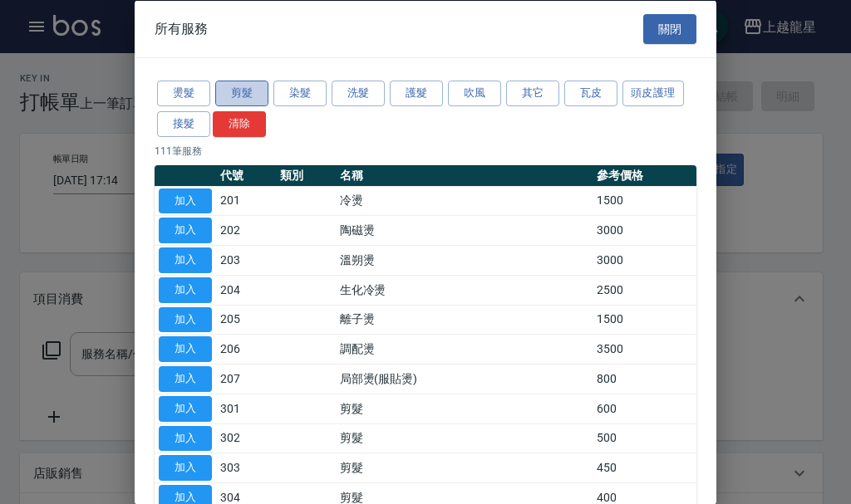 The height and width of the screenshot is (504, 851). Describe the element at coordinates (184, 93) in the screenshot. I see `button: 燙髮` at that location.